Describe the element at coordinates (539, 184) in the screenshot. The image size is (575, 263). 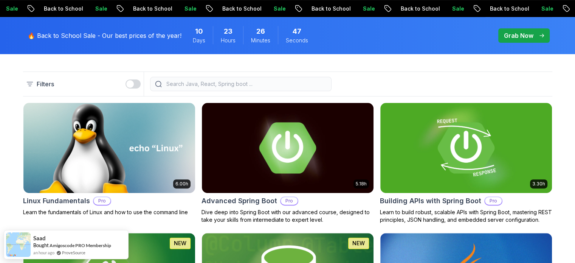
I see `p: 3.30h` at that location.